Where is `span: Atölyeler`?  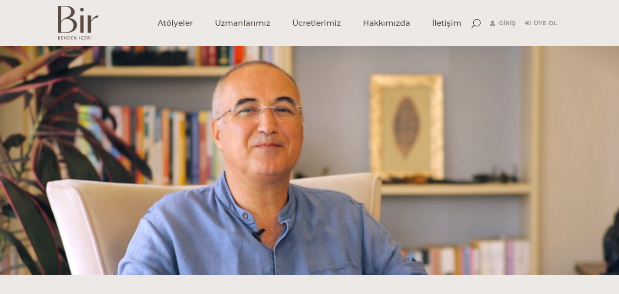 span: Atölyeler is located at coordinates (175, 23).